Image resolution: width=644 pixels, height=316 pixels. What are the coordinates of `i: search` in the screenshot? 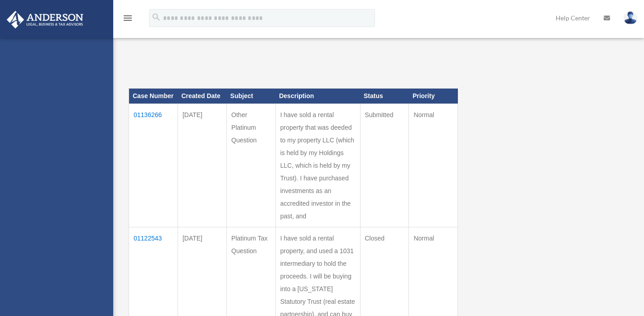 It's located at (156, 17).